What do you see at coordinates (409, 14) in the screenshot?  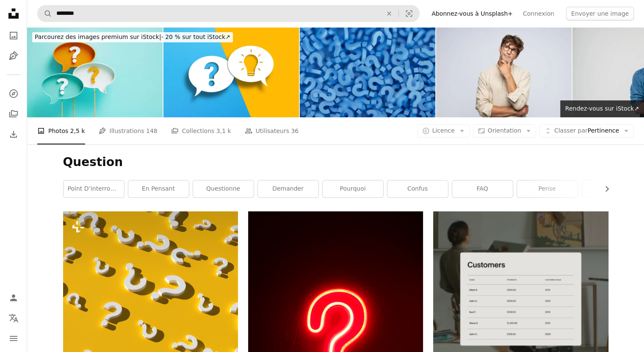 I see `button: Recherche de visuels` at bounding box center [409, 14].